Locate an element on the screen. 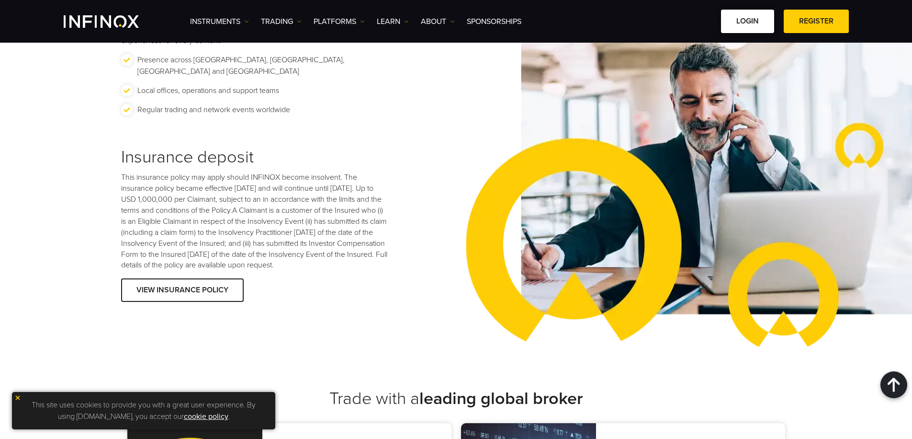 The width and height of the screenshot is (912, 439). strong: leading global broker is located at coordinates (501, 398).